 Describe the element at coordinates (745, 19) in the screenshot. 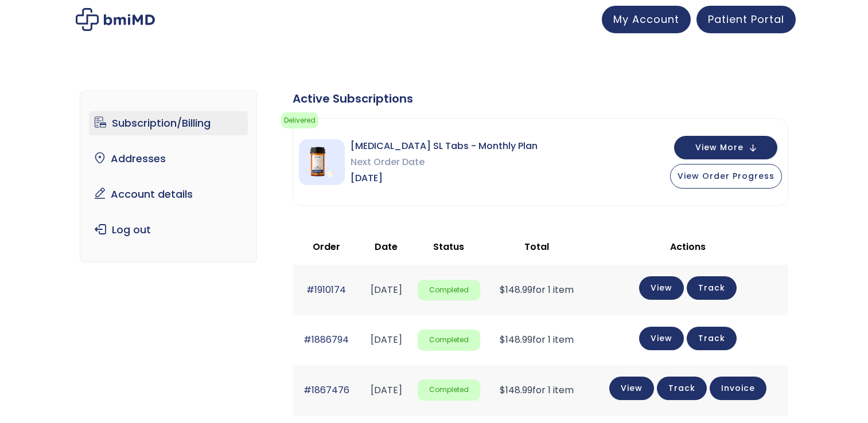

I see `a: Patient Portal` at that location.